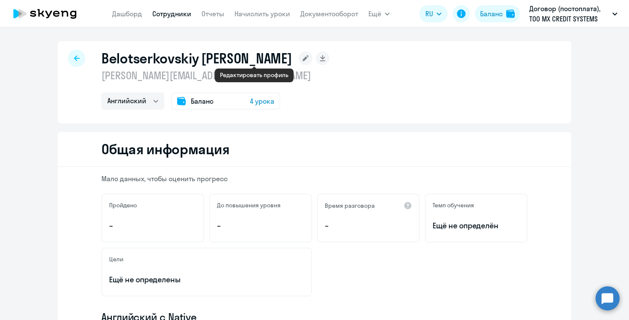  What do you see at coordinates (569, 14) in the screenshot?
I see `p: Договор (постоплата), ТОО MX CREDIT SYSTEMS (ЭМЭКС КРЕДИТ СИСТЕМС)` at bounding box center [569, 14].